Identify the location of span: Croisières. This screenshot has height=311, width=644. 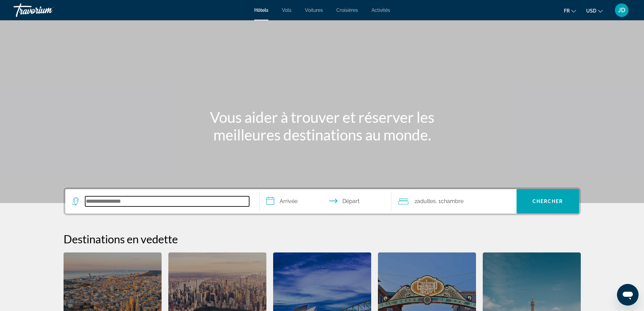
(347, 10).